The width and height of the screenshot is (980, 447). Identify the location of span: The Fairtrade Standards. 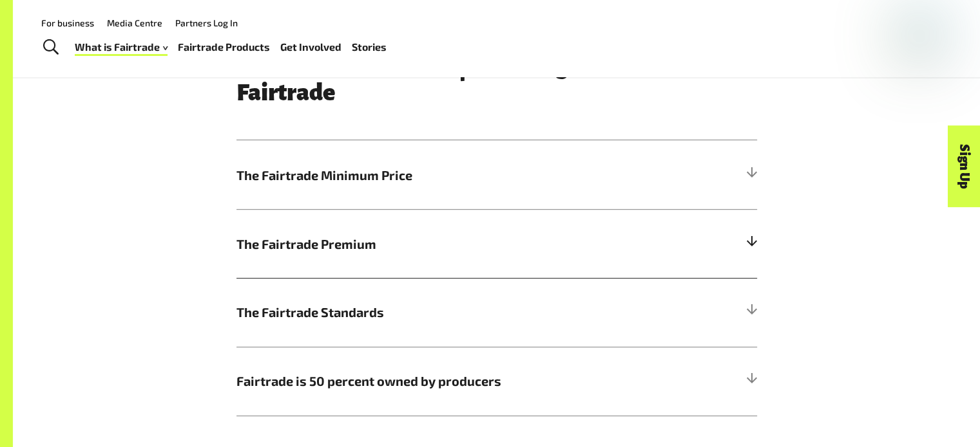
(432, 312).